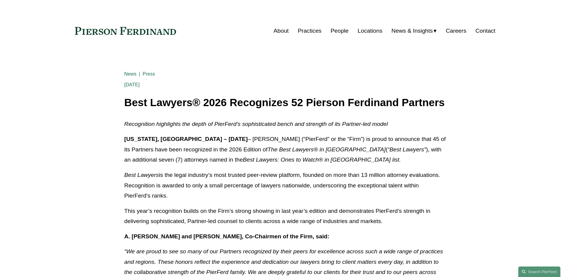 The width and height of the screenshot is (570, 277). What do you see at coordinates (412, 31) in the screenshot?
I see `span: News & Insights` at bounding box center [412, 31].